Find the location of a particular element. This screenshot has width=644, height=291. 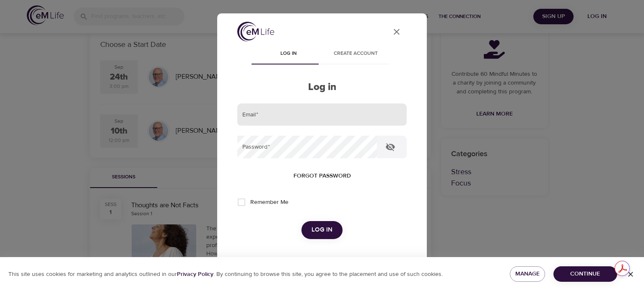

button: Forgot password is located at coordinates (322, 176).